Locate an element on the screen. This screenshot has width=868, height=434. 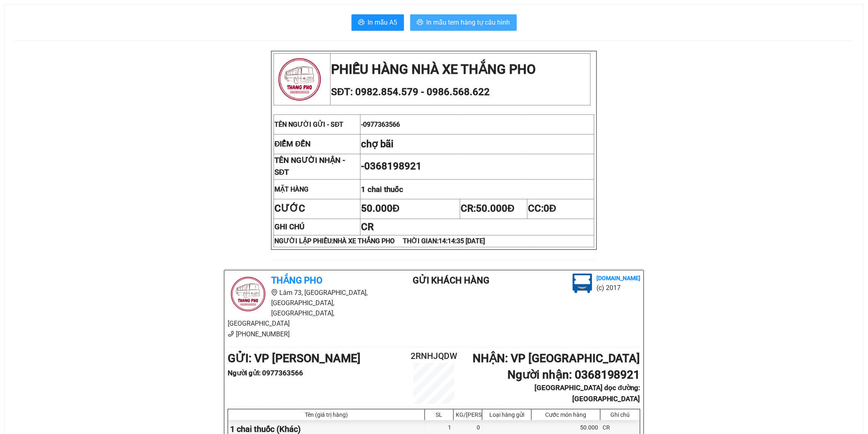
strong: CƯỚC is located at coordinates (290, 208).